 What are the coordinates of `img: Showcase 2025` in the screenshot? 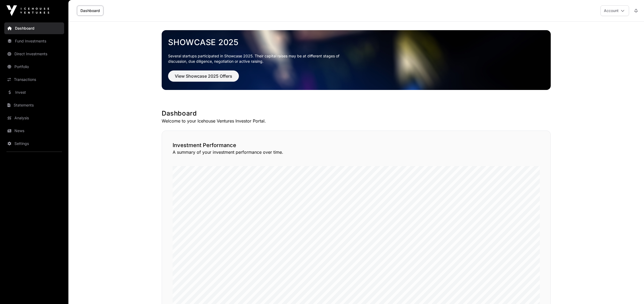 It's located at (356, 60).